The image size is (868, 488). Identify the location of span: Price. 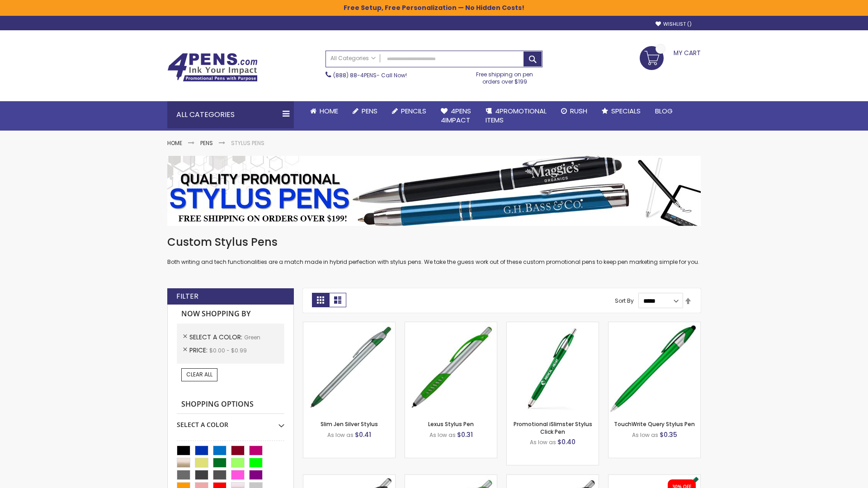
(199, 351).